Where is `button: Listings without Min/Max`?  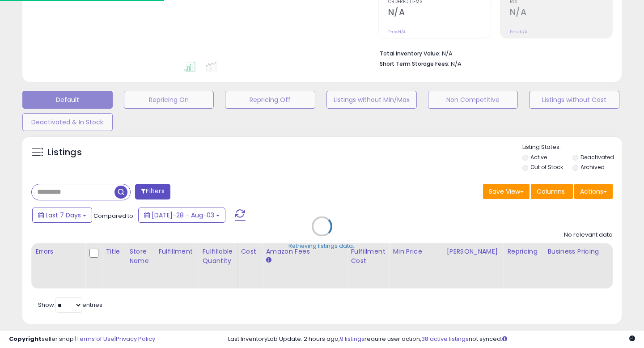
button: Listings without Min/Max is located at coordinates (372, 100).